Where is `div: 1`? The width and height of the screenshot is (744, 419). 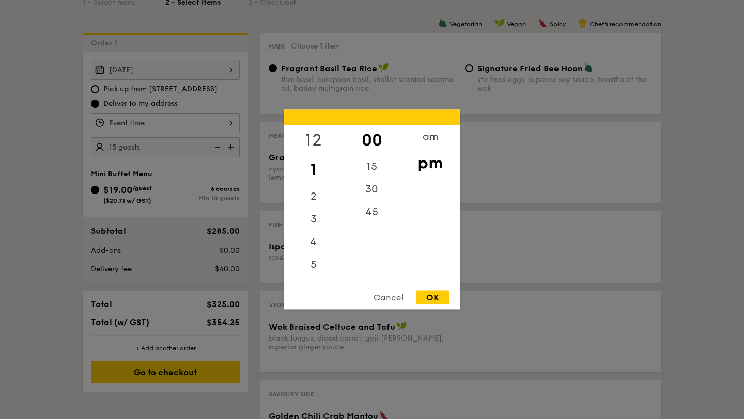
div: 1 is located at coordinates (313, 170).